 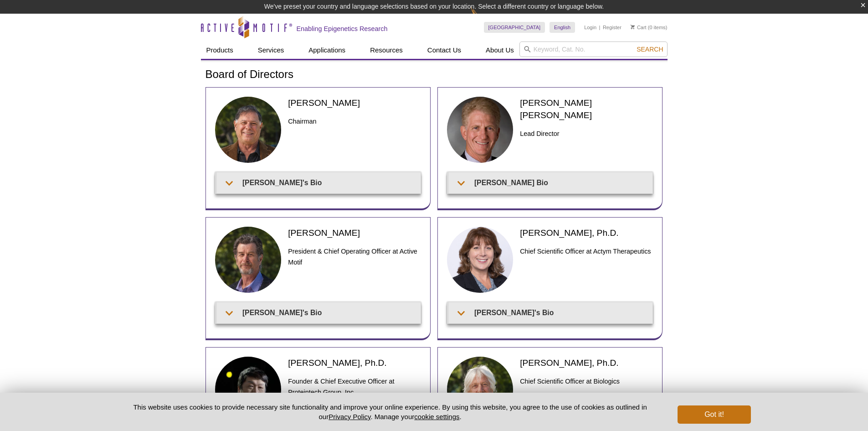 I want to click on p: This website uses cookies to provide necessary site functionality and improve your online experie..., so click(x=390, y=412).